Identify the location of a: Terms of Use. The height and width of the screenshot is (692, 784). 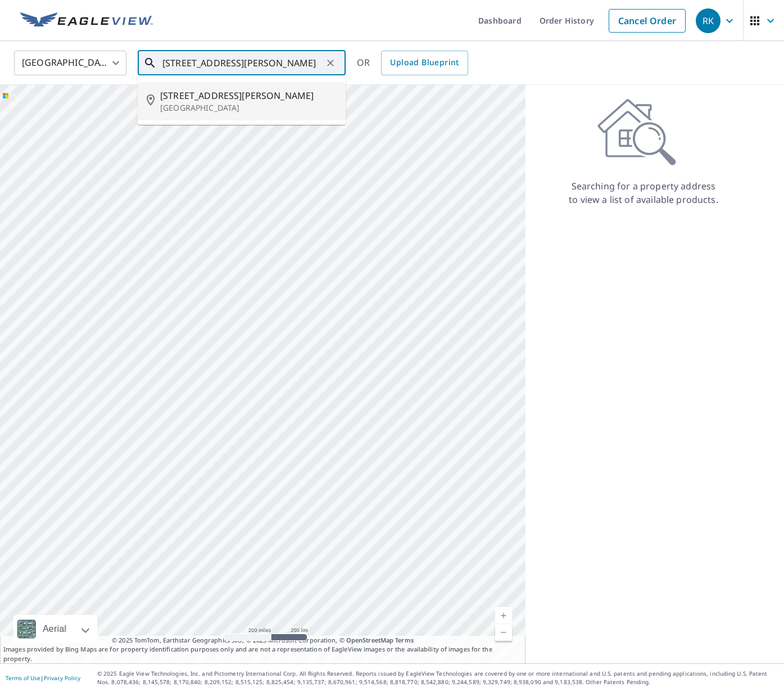
(23, 677).